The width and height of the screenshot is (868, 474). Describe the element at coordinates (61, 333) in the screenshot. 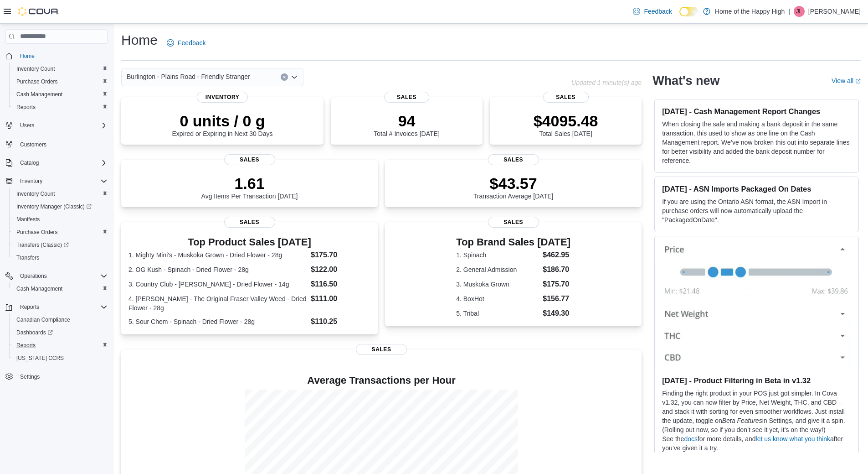

I see `span: Dashboards` at that location.